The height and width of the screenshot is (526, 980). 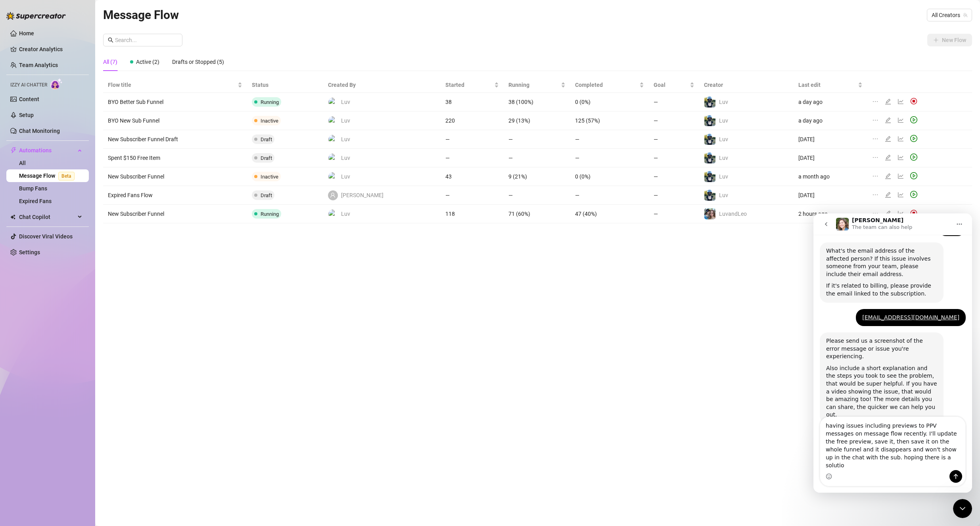 What do you see at coordinates (36, 201) in the screenshot?
I see `a: Expired Fans` at bounding box center [36, 201].